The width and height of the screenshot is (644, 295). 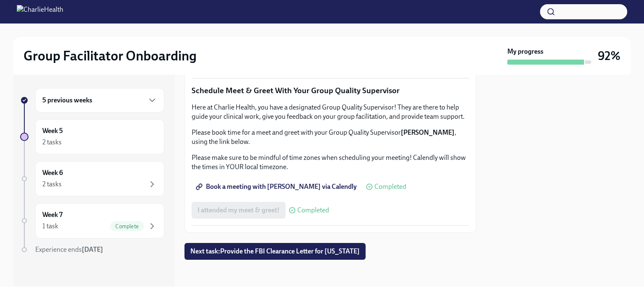 I want to click on p: Please book time for a meet and greet with your Group Quality Supervisor , using the link below., so click(x=331, y=137).